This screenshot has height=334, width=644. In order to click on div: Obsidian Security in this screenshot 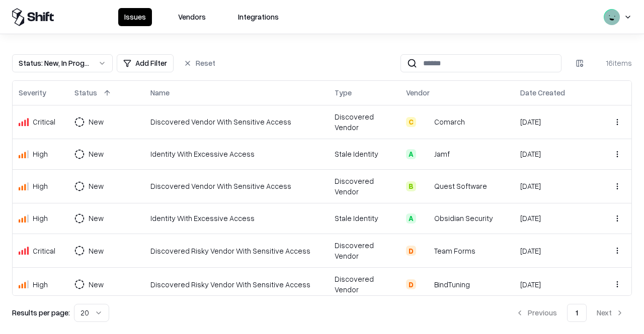, I will do `click(463, 218)`.